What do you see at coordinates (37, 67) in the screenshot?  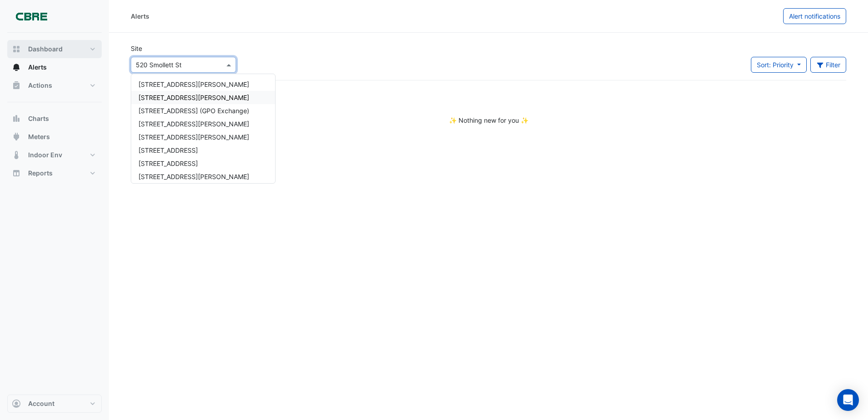 I see `span: Alerts` at bounding box center [37, 67].